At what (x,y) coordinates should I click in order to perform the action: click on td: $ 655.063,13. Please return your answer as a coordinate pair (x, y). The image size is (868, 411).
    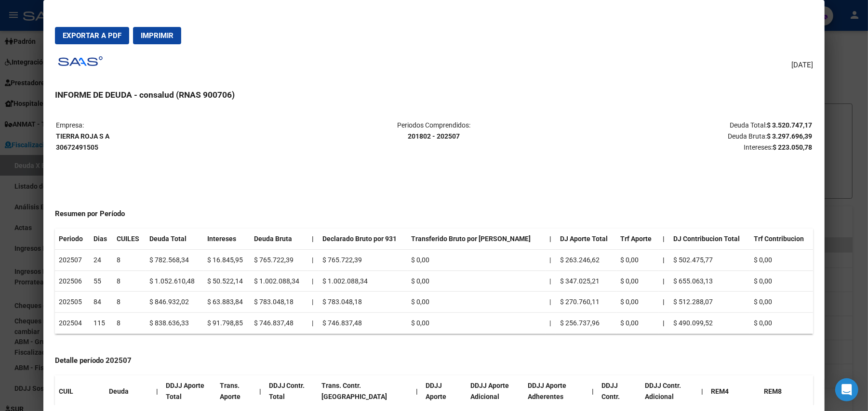
    Looking at the image, I should click on (709, 281).